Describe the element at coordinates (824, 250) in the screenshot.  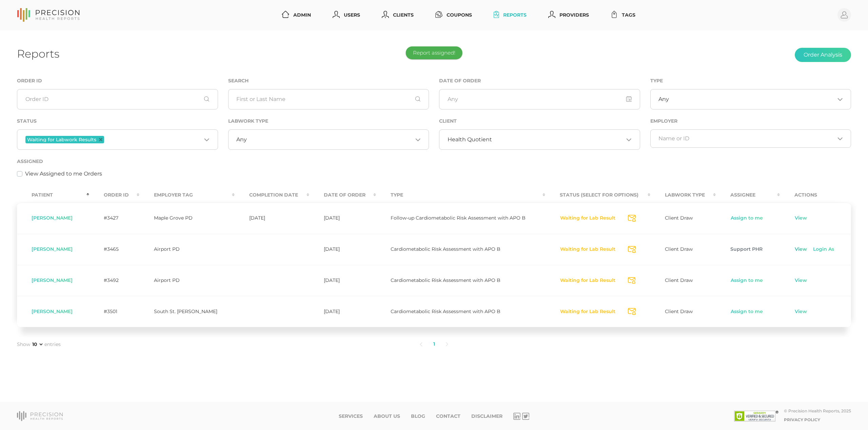
I see `a: Login As` at that location.